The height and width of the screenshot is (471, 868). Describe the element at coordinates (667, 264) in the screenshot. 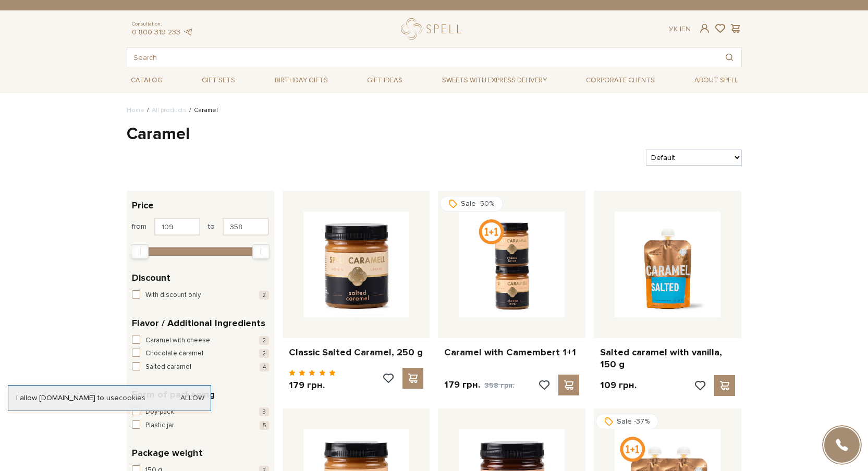

I see `img: Salted caramel with vanilla, 150 g` at that location.